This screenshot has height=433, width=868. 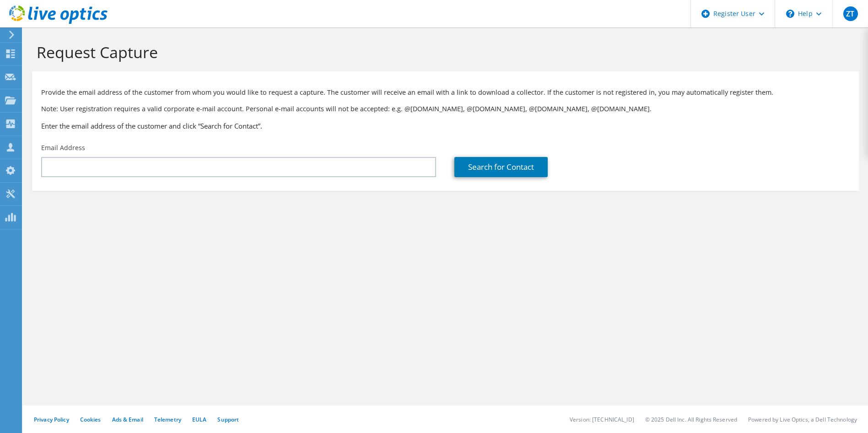 What do you see at coordinates (167, 419) in the screenshot?
I see `a: Telemetry` at bounding box center [167, 419].